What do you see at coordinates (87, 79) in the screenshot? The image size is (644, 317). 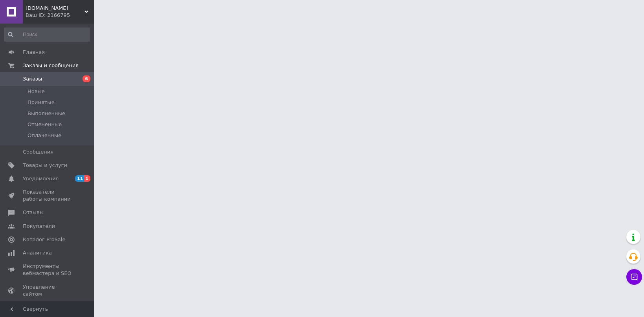 I see `span: 6` at bounding box center [87, 79].